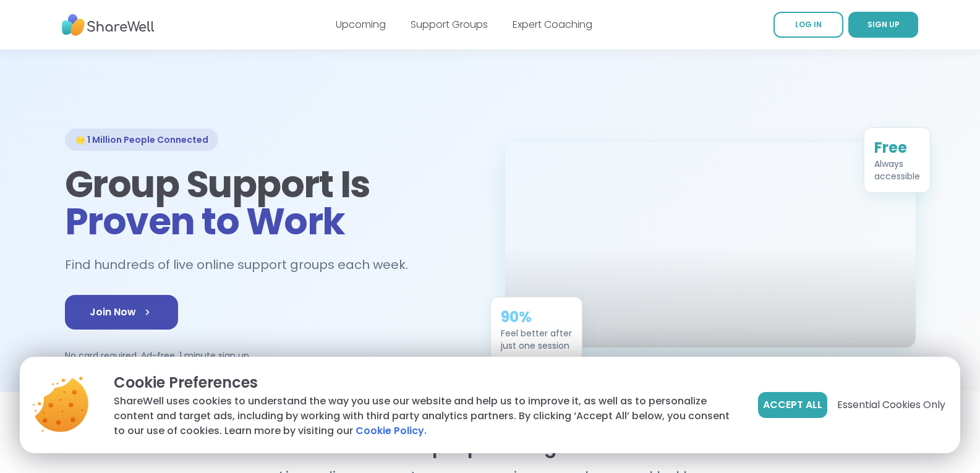 Image resolution: width=980 pixels, height=473 pixels. Describe the element at coordinates (426, 383) in the screenshot. I see `p: Cookie Preferences` at that location.